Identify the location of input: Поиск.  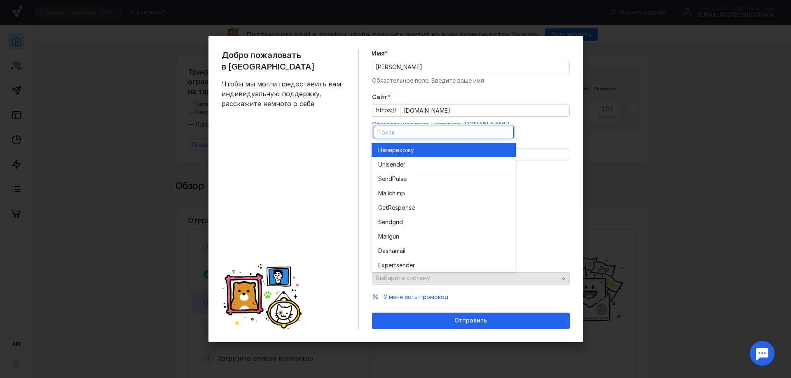
(444, 132).